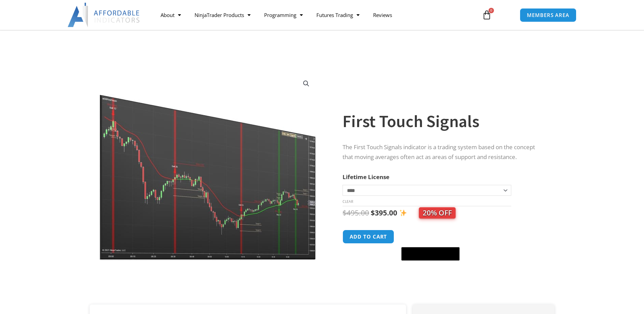 The image size is (644, 314). I want to click on a: 0, so click(487, 15).